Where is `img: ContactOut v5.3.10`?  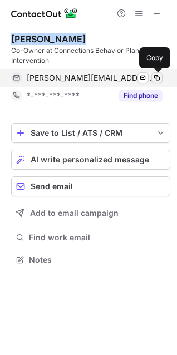 img: ContactOut v5.3.10 is located at coordinates (45, 13).